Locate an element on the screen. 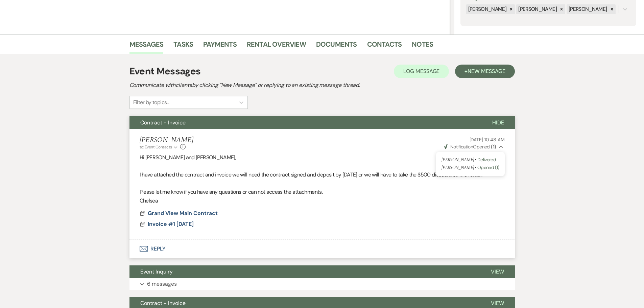 This screenshot has width=644, height=308. h2: Communicate with clients by clicking "New Message" or replying to an existing message thread. is located at coordinates (322, 85).